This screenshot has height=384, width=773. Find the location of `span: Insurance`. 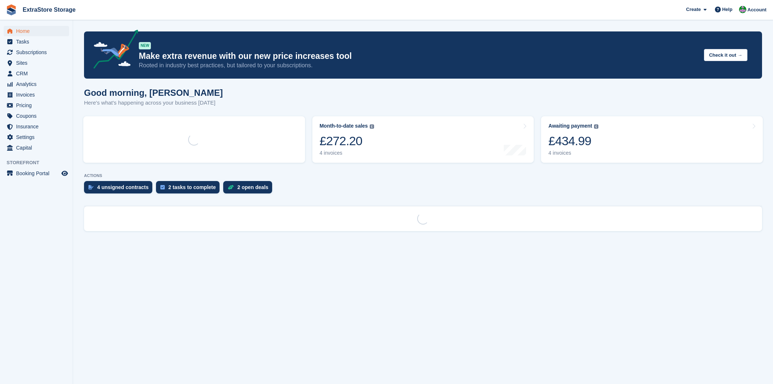

span: Insurance is located at coordinates (38, 126).